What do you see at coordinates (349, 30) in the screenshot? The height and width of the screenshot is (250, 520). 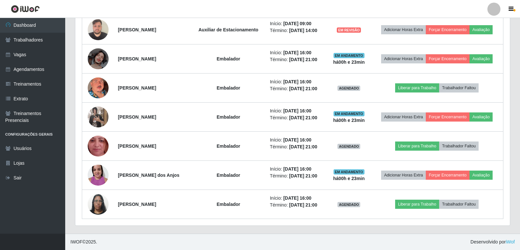 I see `span: EM REVISÃO` at bounding box center [349, 30].